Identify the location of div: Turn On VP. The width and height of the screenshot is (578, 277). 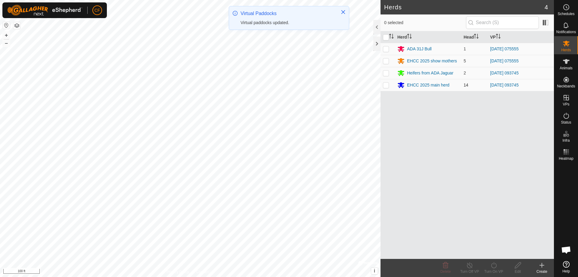
(494, 271).